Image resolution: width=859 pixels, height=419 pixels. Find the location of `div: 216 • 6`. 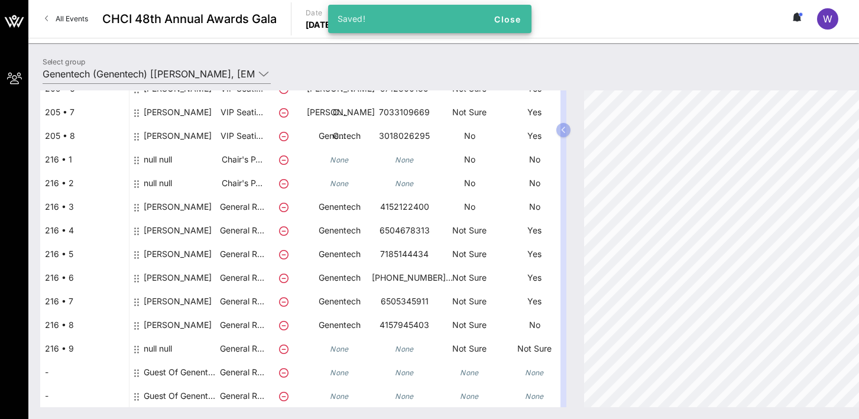

div: 216 • 6 is located at coordinates (85, 278).